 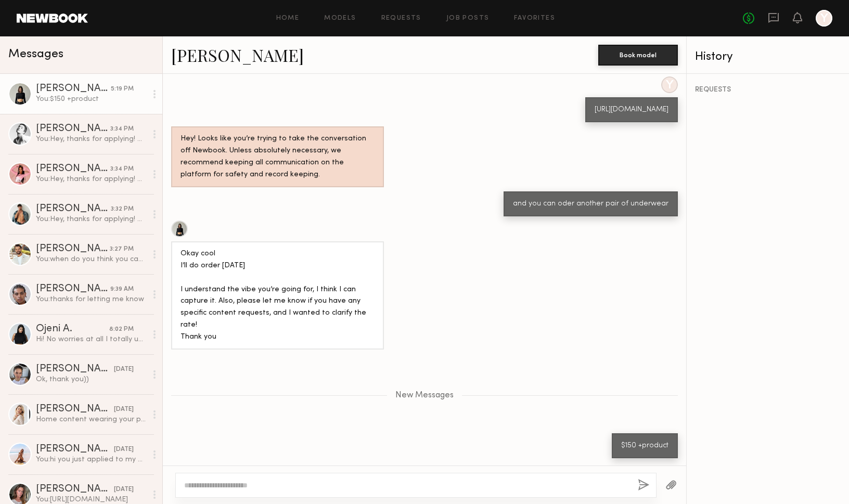 What do you see at coordinates (91, 299) in the screenshot?
I see `div: You: thanks for letting me know` at bounding box center [91, 299].